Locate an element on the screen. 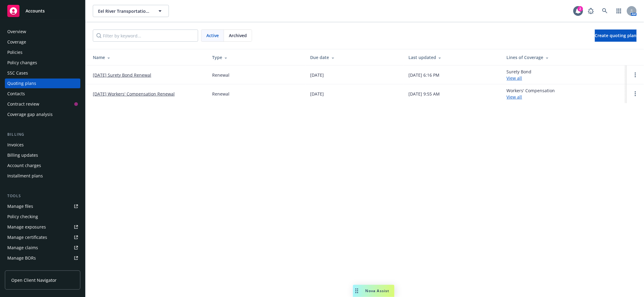 The height and width of the screenshot is (297, 644). div: Workers' Compensation is located at coordinates (531, 94).